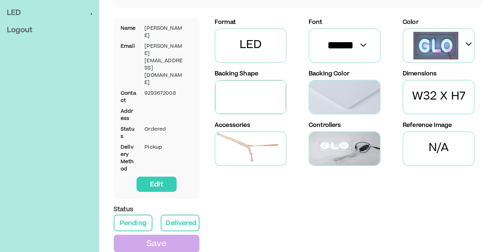 The image size is (496, 252). What do you see at coordinates (128, 47) in the screenshot?
I see `p: Email` at bounding box center [128, 47].